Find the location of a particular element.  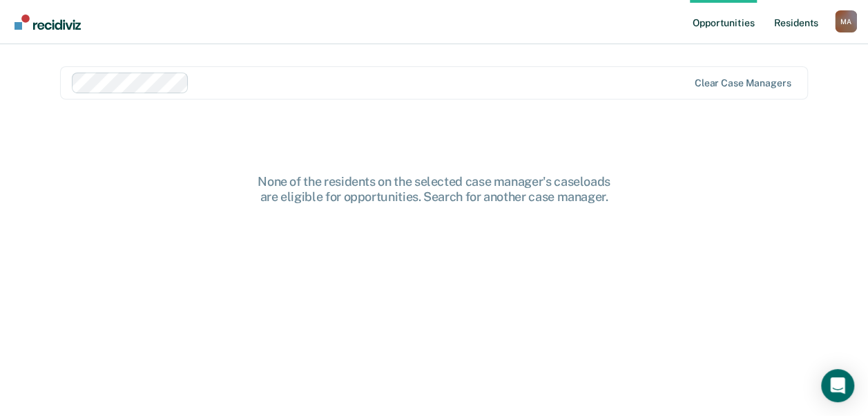

div: Clear case managers is located at coordinates (742, 83).